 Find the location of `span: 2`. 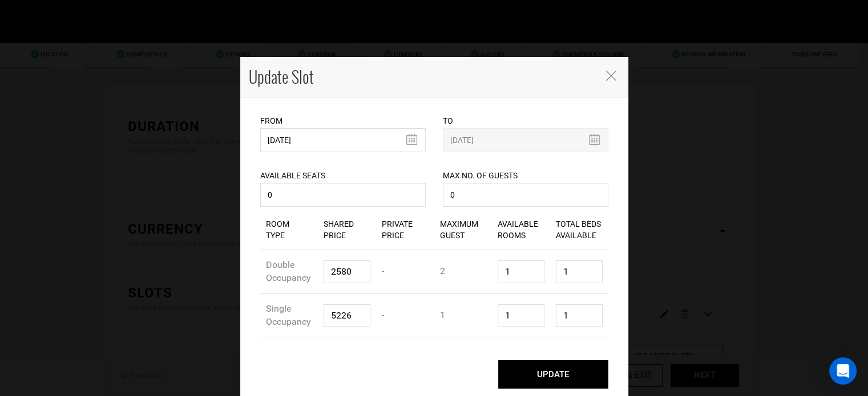

span: 2 is located at coordinates (443, 270).